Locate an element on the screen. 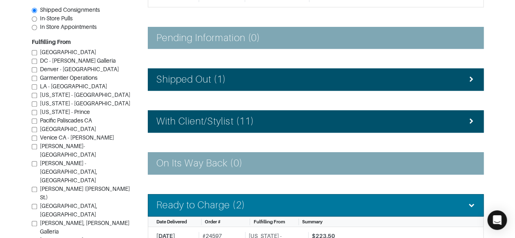  input: In Store Appointments is located at coordinates (34, 27).